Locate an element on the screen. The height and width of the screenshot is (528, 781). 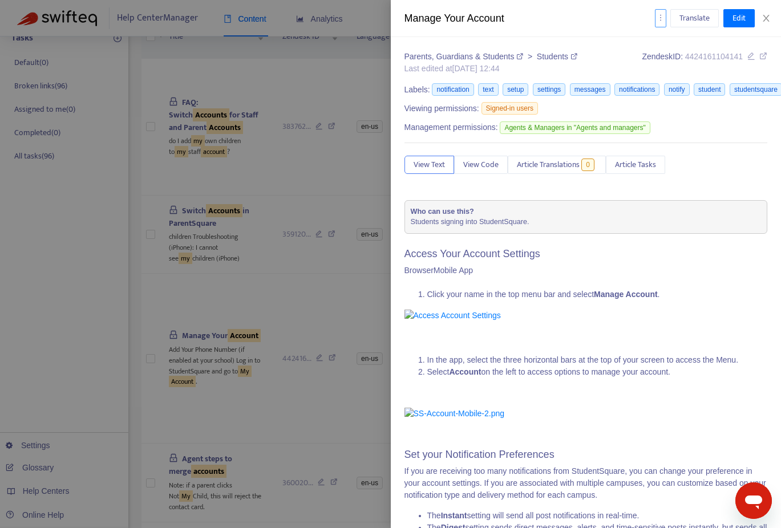
button: View Code is located at coordinates (481, 165).